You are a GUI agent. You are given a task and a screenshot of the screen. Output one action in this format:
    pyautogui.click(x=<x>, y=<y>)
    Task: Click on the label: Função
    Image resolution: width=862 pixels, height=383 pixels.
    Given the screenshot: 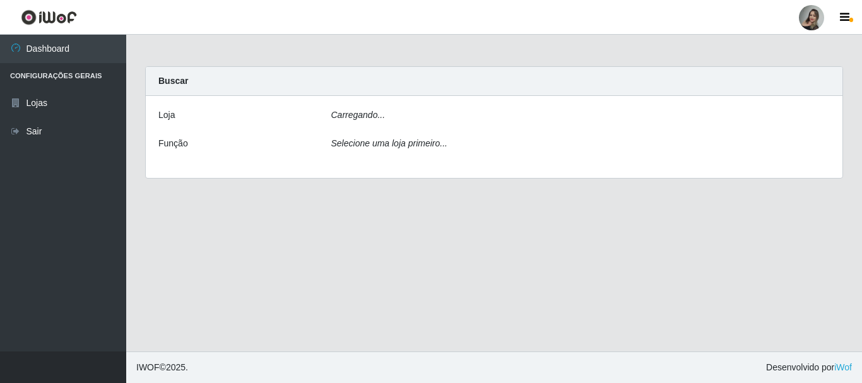 What is the action you would take?
    pyautogui.click(x=173, y=143)
    